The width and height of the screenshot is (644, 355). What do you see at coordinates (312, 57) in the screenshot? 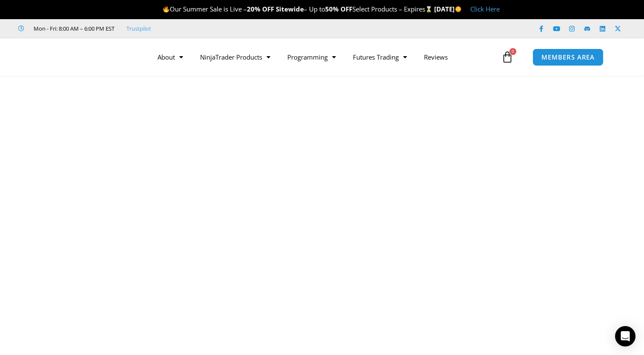
I see `a: Programming` at bounding box center [312, 57].